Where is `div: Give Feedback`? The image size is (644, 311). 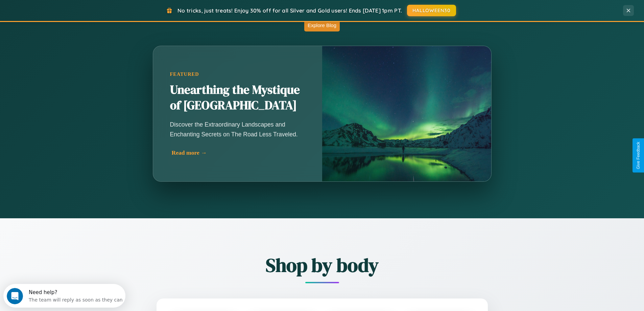 div: Give Feedback is located at coordinates (638, 155).